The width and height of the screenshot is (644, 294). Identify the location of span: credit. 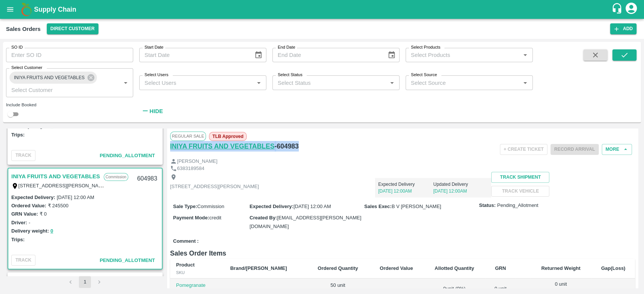
(215, 218).